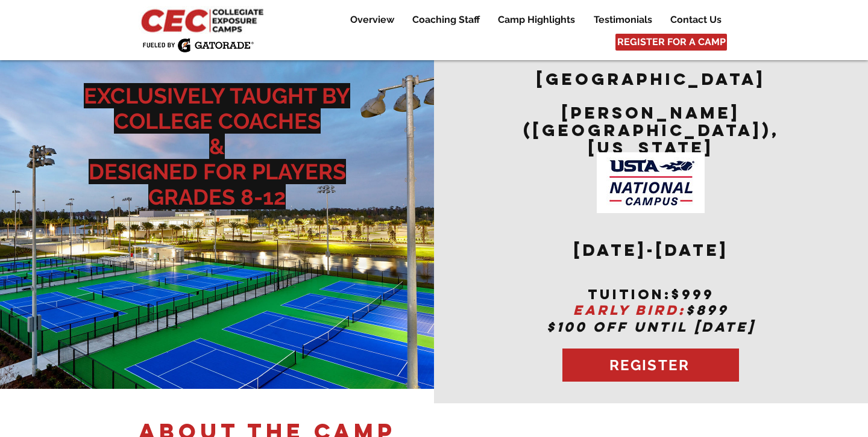 The image size is (868, 437). Describe the element at coordinates (198, 45) in the screenshot. I see `img: Fueled by Gatorade.png` at that location.